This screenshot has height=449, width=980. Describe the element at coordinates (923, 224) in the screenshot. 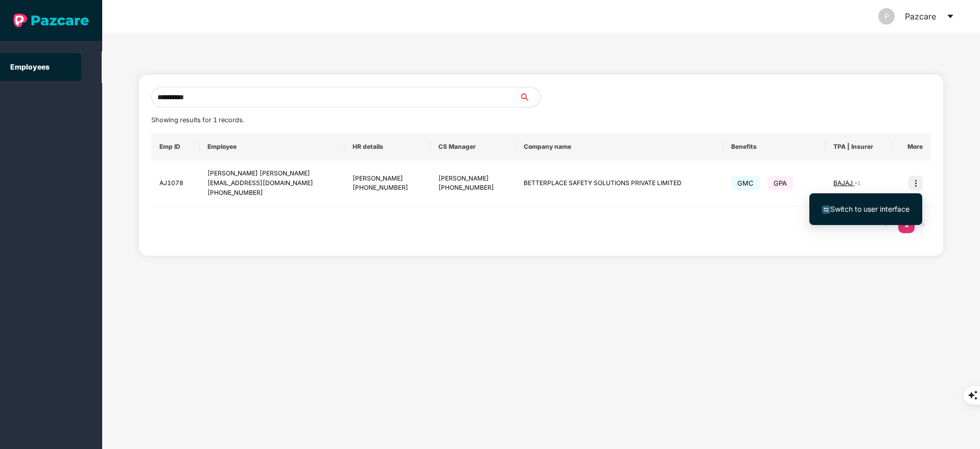

I see `li: Next Page` at that location.